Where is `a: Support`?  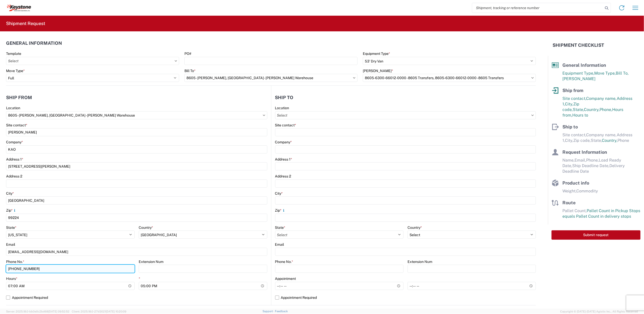
a: Support is located at coordinates (269, 311).